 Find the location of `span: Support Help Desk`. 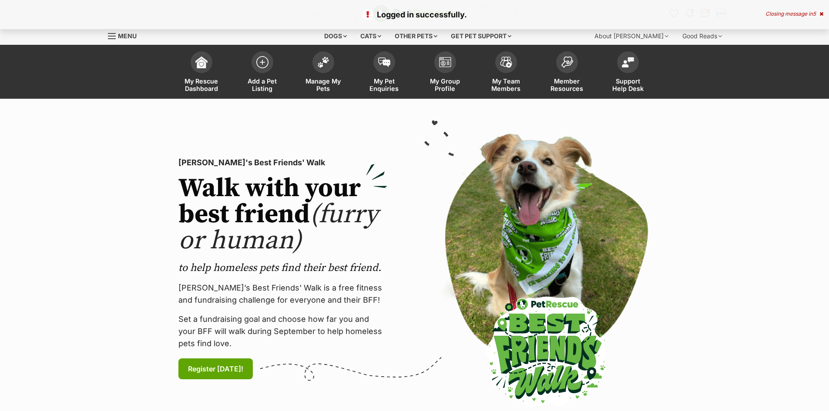

span: Support Help Desk is located at coordinates (628, 85).